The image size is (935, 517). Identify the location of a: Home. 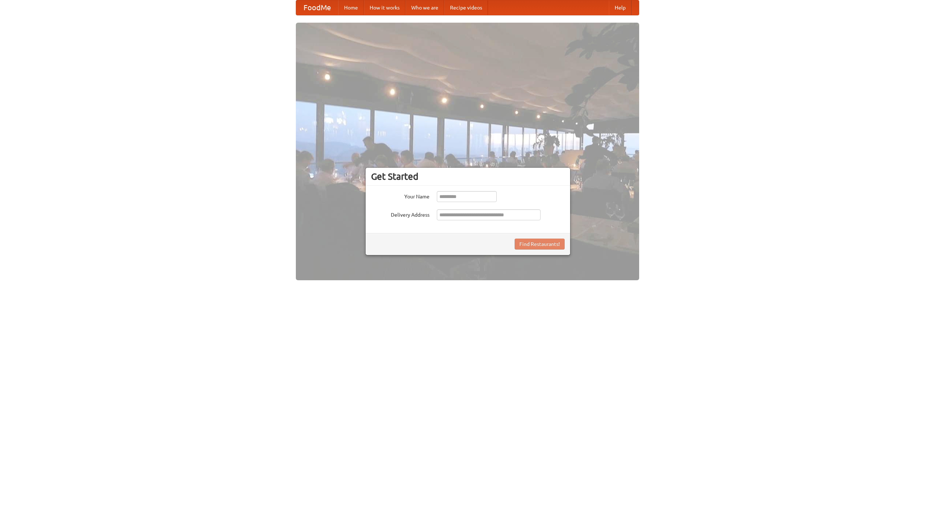
(351, 8).